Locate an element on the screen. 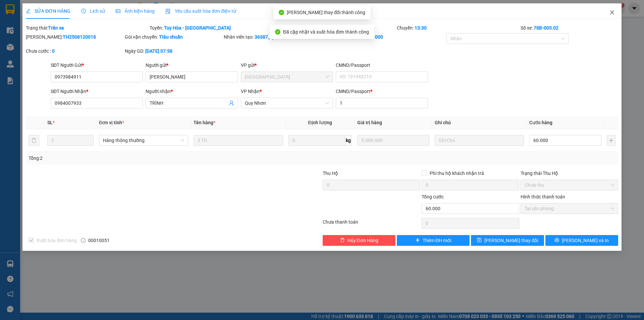  div: Chuyến: is located at coordinates (457, 28).